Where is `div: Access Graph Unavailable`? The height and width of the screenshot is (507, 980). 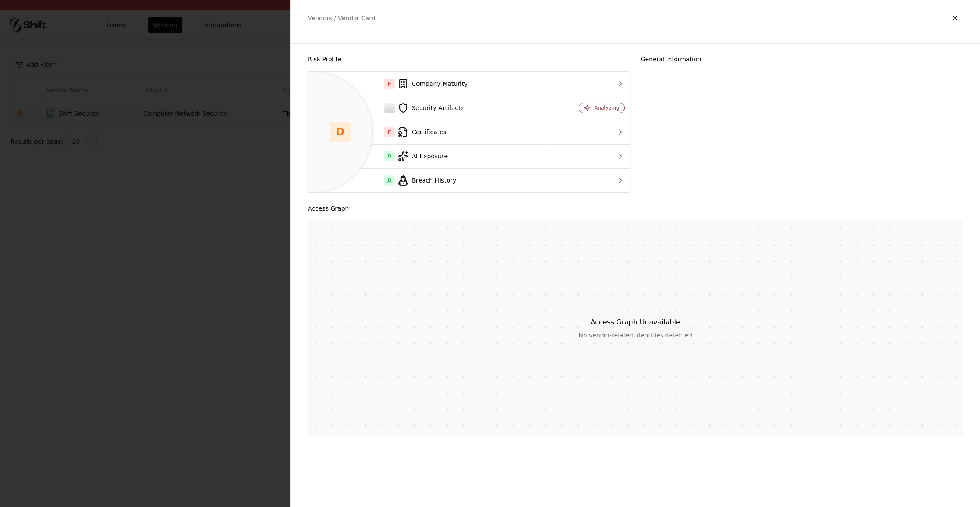
div: Access Graph Unavailable is located at coordinates (636, 322).